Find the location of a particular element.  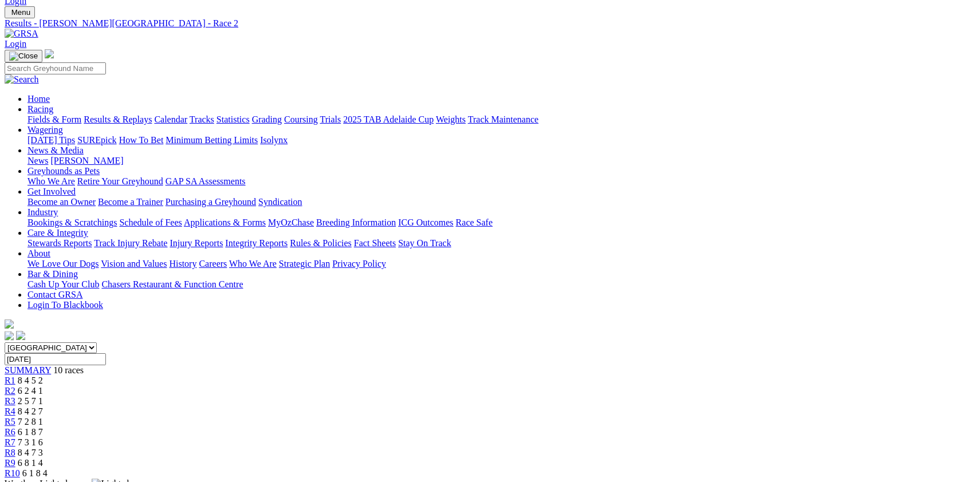

a: Stewards Reports is located at coordinates (60, 243).